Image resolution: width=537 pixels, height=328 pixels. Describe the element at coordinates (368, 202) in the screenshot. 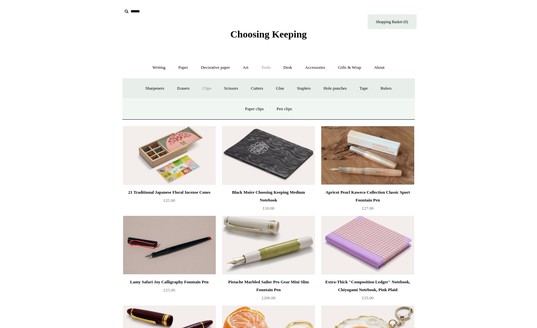

I see `a: Apricot Pearl Kaweco Collection Classic Sport Fountain Pen £27.00` at that location.